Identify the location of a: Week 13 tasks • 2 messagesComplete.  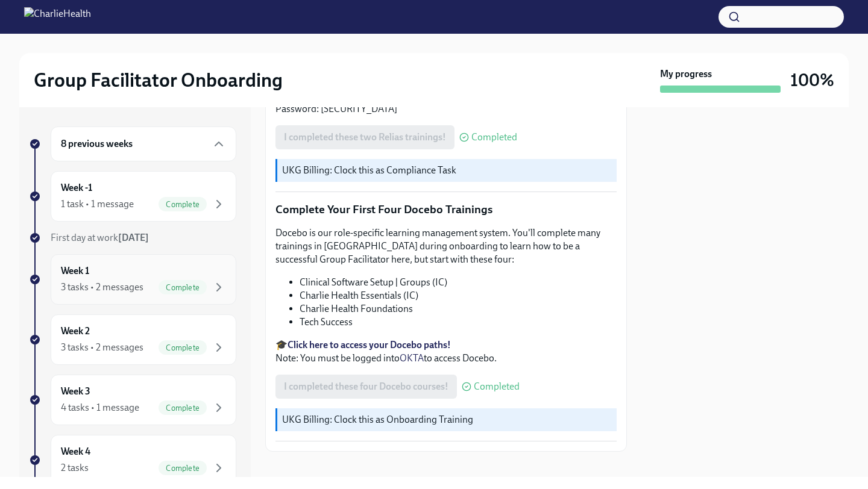
(132, 279).